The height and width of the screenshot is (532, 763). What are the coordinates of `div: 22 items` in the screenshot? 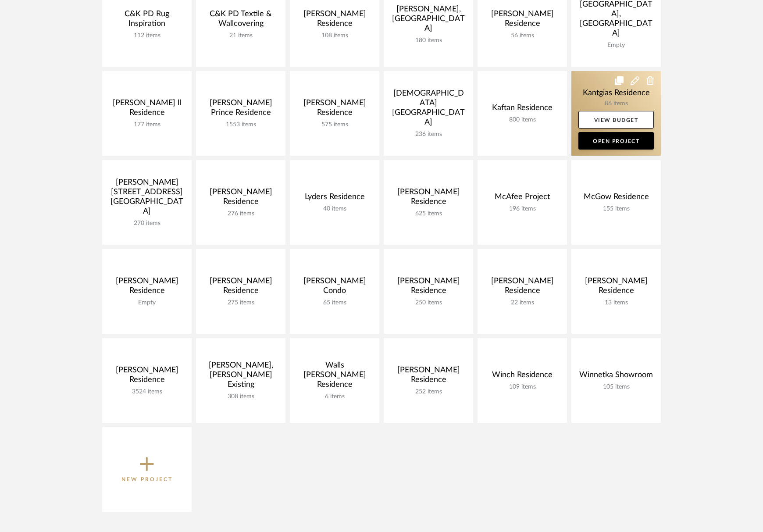 It's located at (522, 303).